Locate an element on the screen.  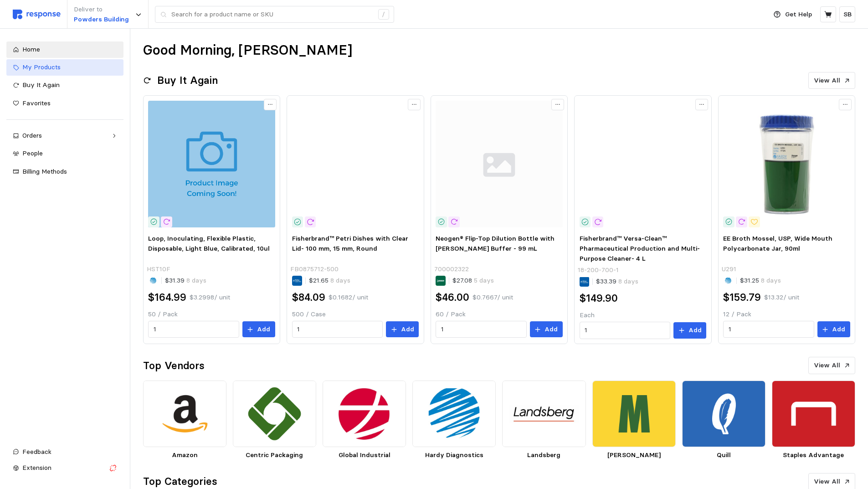
p: $0.7667 / unit is located at coordinates (493, 297).